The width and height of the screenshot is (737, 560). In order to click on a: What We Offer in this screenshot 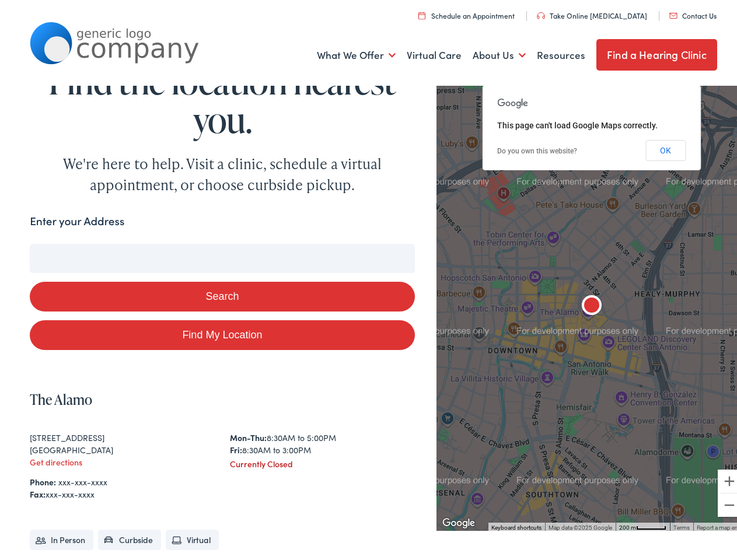, I will do `click(356, 52)`.